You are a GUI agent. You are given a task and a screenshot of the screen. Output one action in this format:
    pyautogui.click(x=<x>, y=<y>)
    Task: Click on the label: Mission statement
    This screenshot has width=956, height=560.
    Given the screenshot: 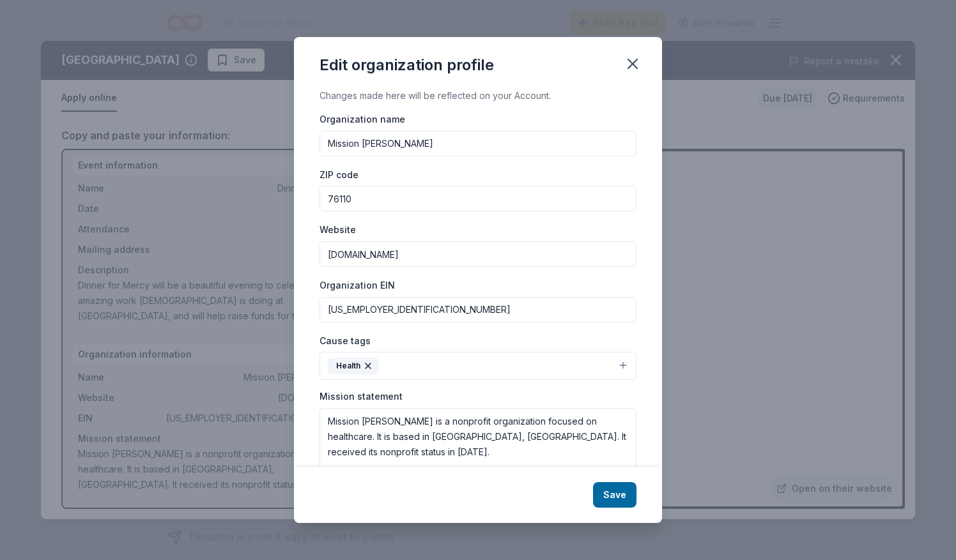 What is the action you would take?
    pyautogui.click(x=361, y=397)
    